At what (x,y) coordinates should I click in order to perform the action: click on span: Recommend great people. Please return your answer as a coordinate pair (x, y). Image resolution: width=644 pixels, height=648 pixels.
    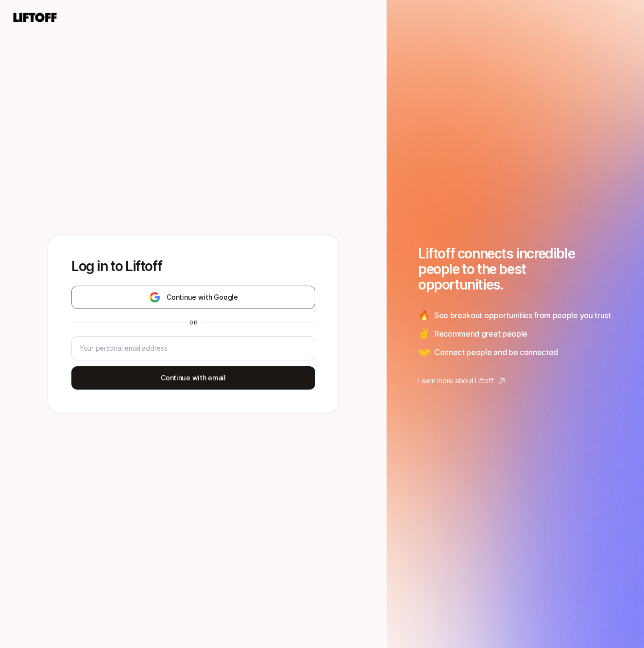
    Looking at the image, I should click on (481, 334).